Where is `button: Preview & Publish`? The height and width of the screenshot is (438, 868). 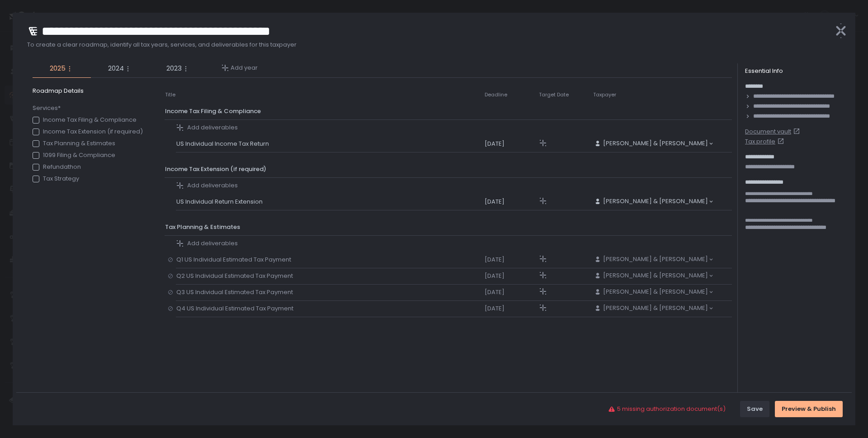
button: Preview & Publish is located at coordinates (809, 409).